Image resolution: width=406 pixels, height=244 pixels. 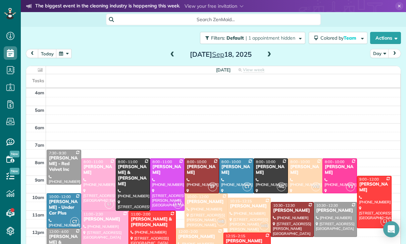 What do you see at coordinates (40, 93) in the screenshot?
I see `span: 4am` at bounding box center [40, 93].